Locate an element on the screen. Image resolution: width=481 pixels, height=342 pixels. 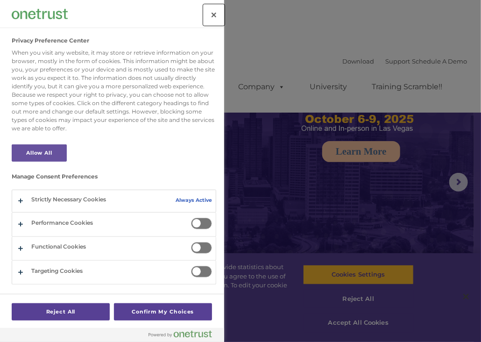
div: When you visit any website, it may store or retrieve information on your browser, mostly in the f... is located at coordinates (114, 91).